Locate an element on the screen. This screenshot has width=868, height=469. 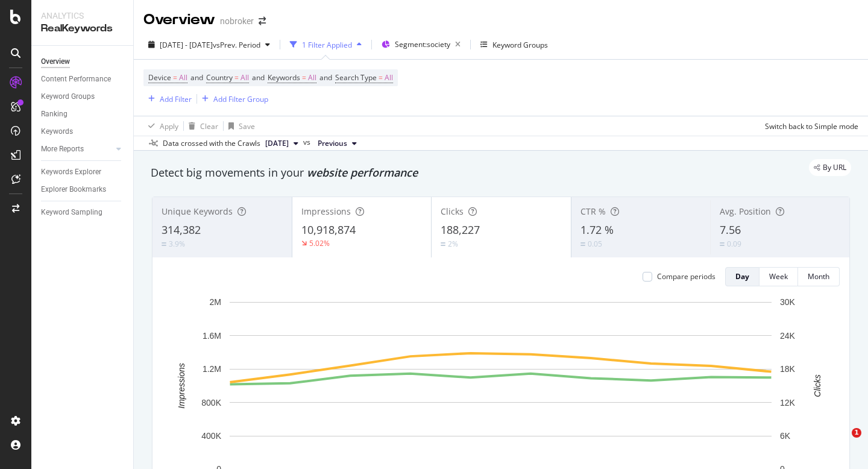
div: Add Filter is located at coordinates (175, 99).